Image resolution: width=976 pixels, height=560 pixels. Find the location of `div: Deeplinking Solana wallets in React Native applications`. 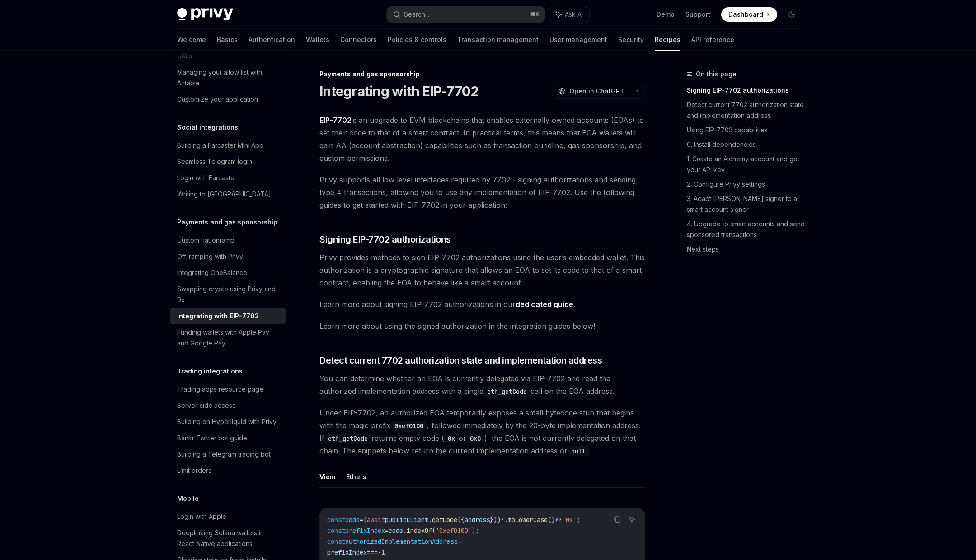

div: Deeplinking Solana wallets in React Native applications is located at coordinates (229, 538).